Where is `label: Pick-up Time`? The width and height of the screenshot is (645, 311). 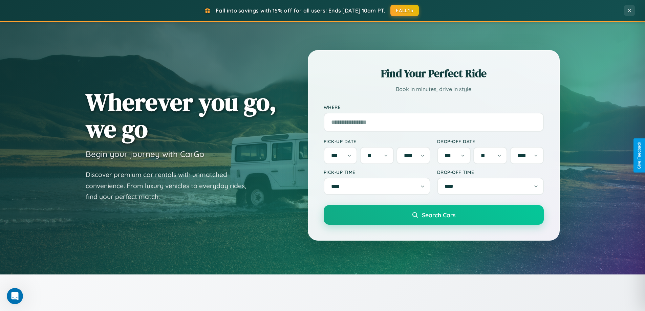 label: Pick-up Time is located at coordinates (377, 172).